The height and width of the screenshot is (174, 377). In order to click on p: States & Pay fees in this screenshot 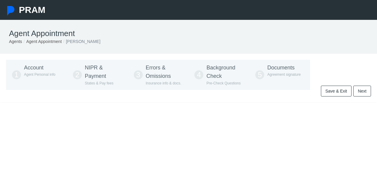, I will do `click(103, 83)`.